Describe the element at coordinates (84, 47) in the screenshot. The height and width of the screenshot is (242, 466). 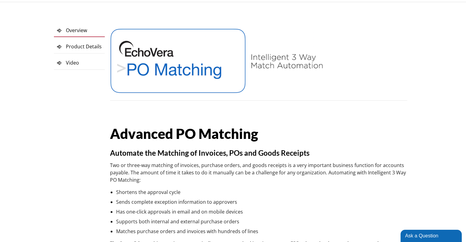
I see `span: Product Details` at that location.